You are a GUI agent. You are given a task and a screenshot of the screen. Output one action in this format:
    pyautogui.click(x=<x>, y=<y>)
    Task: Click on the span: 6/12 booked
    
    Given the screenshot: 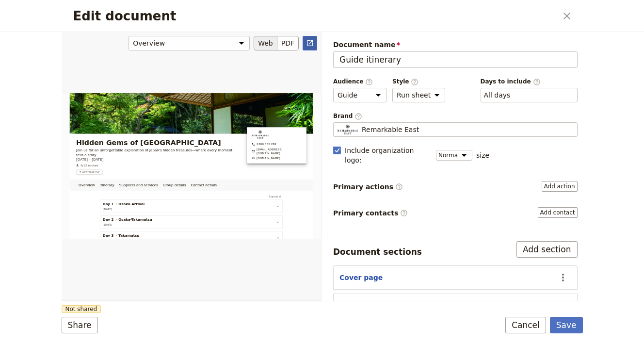 What is the action you would take?
    pyautogui.click(x=66, y=172)
    